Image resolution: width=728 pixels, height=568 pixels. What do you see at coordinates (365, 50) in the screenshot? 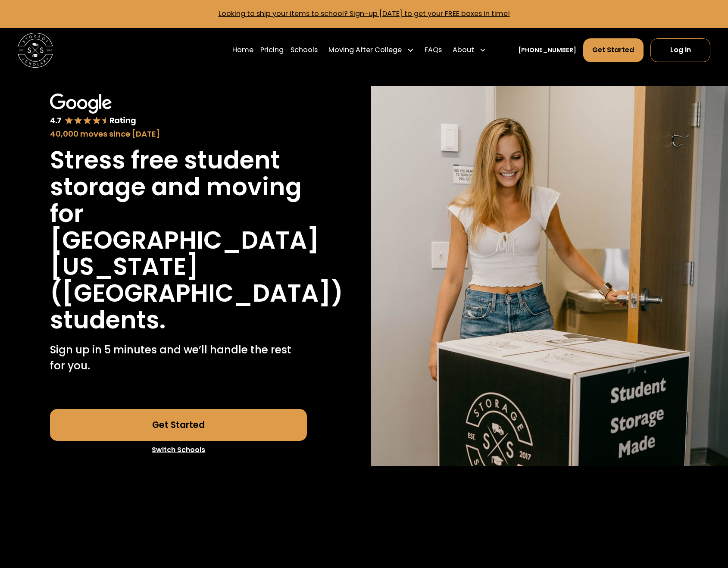
I see `div: Moving After College` at bounding box center [365, 50].